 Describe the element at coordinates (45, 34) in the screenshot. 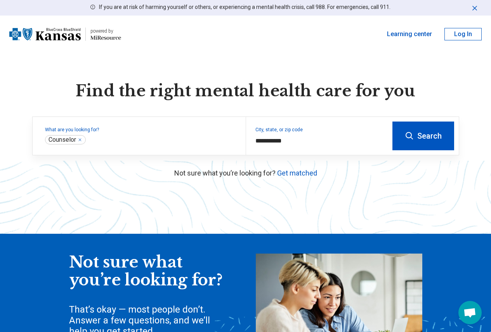

I see `img: Blue Cross Blue Shield Kansas` at that location.